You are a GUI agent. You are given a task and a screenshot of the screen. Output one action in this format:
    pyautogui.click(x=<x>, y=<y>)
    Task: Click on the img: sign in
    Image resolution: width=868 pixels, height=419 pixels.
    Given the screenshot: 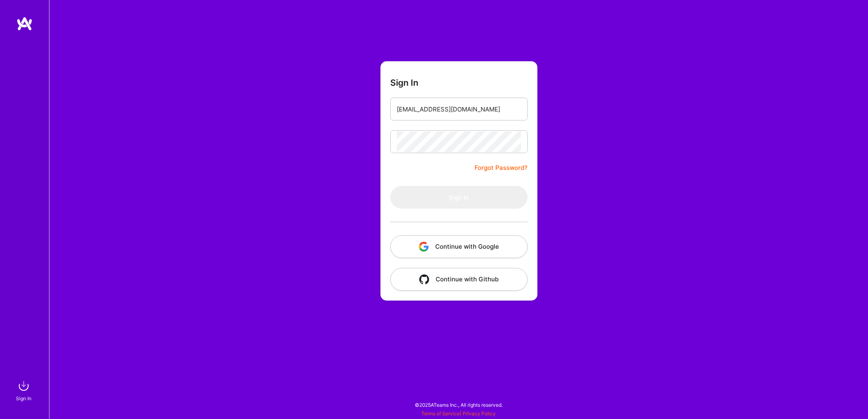 What is the action you would take?
    pyautogui.click(x=23, y=386)
    